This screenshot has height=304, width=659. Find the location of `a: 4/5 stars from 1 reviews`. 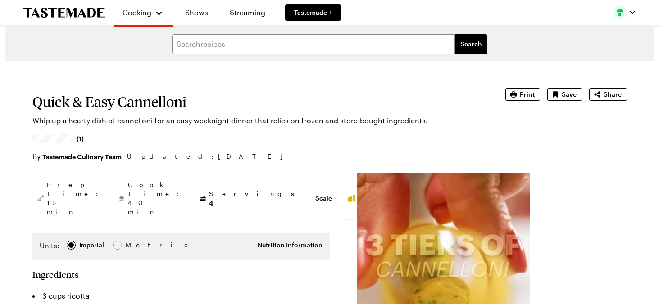

a: 4/5 stars from 1 reviews is located at coordinates (58, 139).